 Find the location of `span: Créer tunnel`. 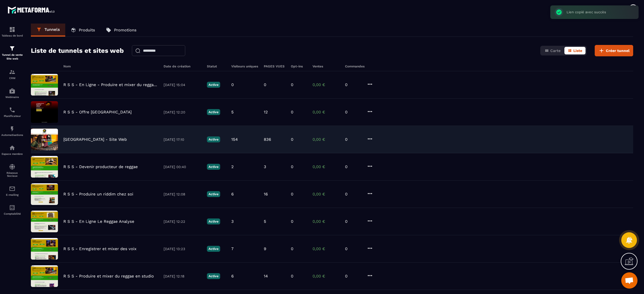

span: Créer tunnel is located at coordinates (617, 51).